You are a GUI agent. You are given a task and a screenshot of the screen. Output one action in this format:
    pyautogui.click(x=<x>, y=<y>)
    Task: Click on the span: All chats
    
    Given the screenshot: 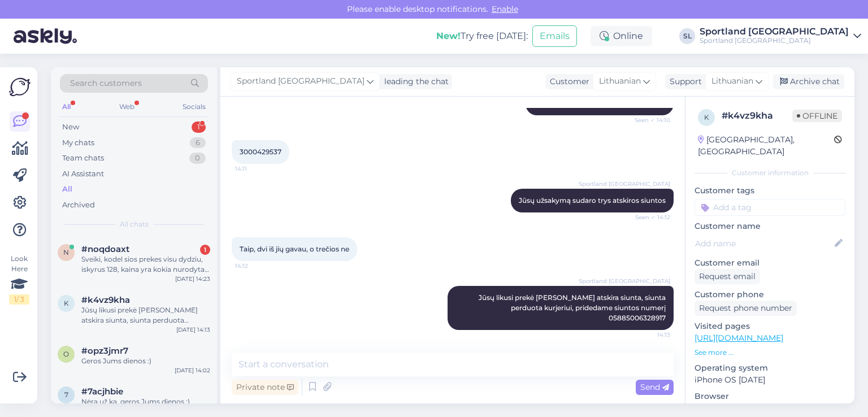 What is the action you would take?
    pyautogui.click(x=134, y=224)
    